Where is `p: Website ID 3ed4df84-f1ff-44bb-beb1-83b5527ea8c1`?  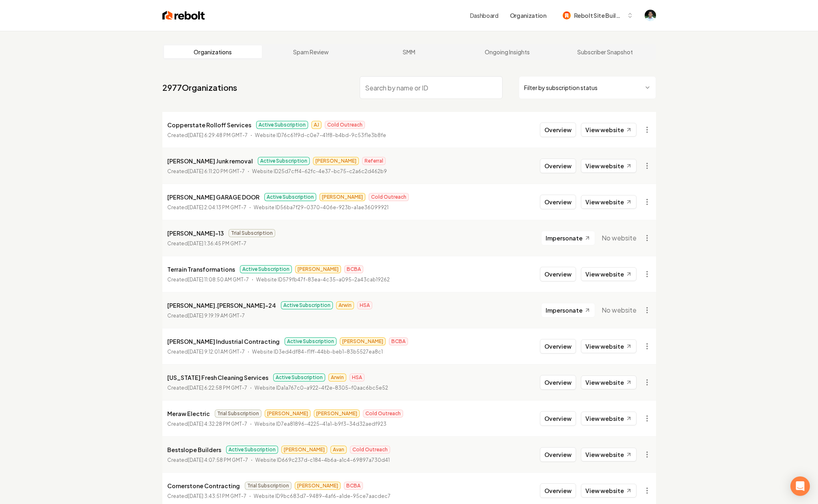
p: Website ID 3ed4df84-f1ff-44bb-beb1-83b5527ea8c1 is located at coordinates (318, 352).